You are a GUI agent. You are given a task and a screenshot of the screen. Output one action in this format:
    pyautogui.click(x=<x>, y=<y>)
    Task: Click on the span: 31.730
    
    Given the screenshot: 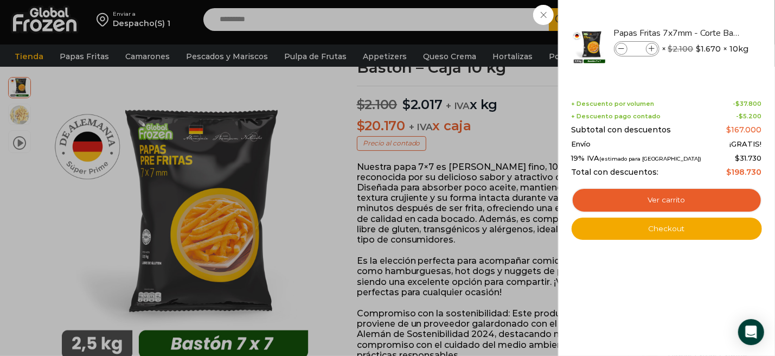 What is the action you would take?
    pyautogui.click(x=748, y=158)
    